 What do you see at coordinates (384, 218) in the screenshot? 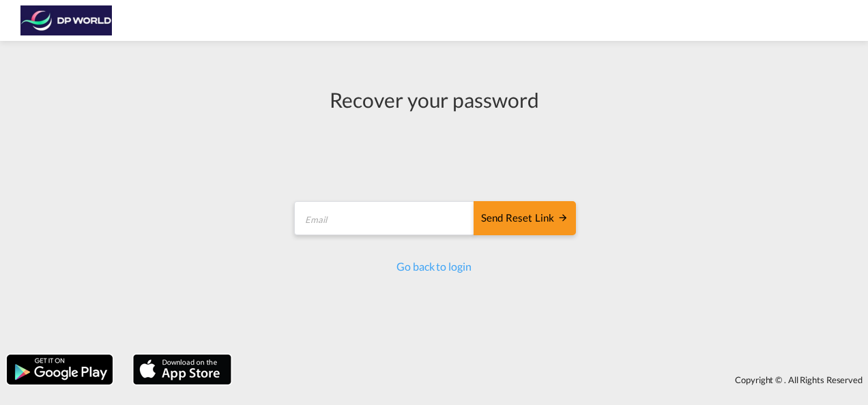
I see `input: Email` at bounding box center [384, 218].